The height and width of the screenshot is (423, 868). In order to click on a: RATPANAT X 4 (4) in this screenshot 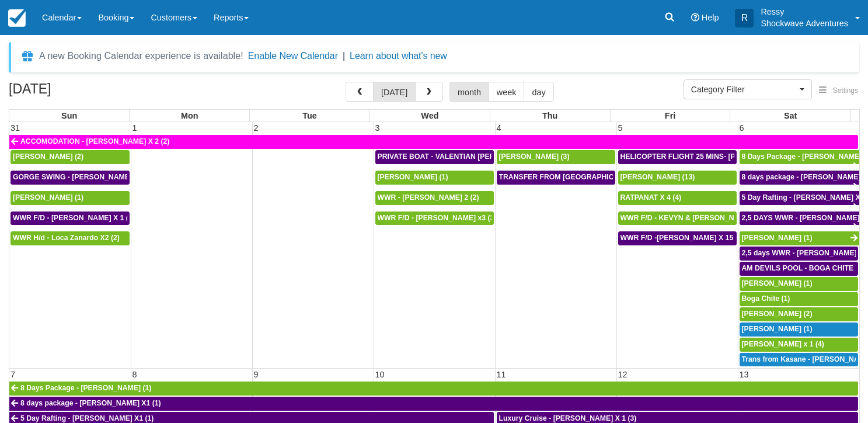, I will do `click(677, 198)`.